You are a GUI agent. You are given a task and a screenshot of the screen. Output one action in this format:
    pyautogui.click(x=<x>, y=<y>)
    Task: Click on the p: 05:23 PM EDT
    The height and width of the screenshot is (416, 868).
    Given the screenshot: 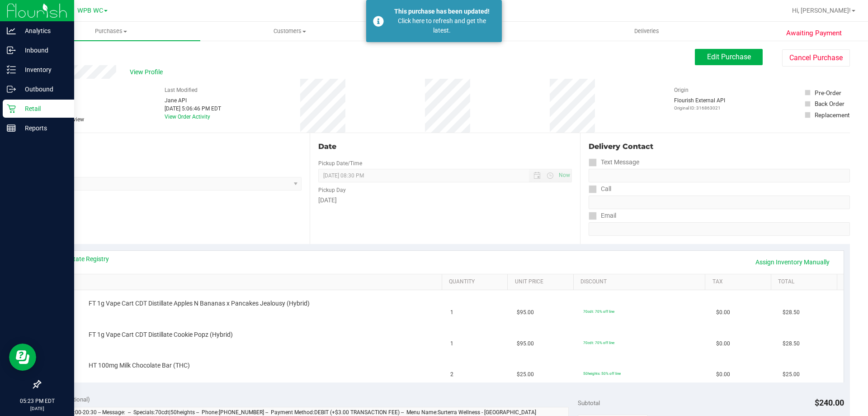 What is the action you would take?
    pyautogui.click(x=37, y=401)
    